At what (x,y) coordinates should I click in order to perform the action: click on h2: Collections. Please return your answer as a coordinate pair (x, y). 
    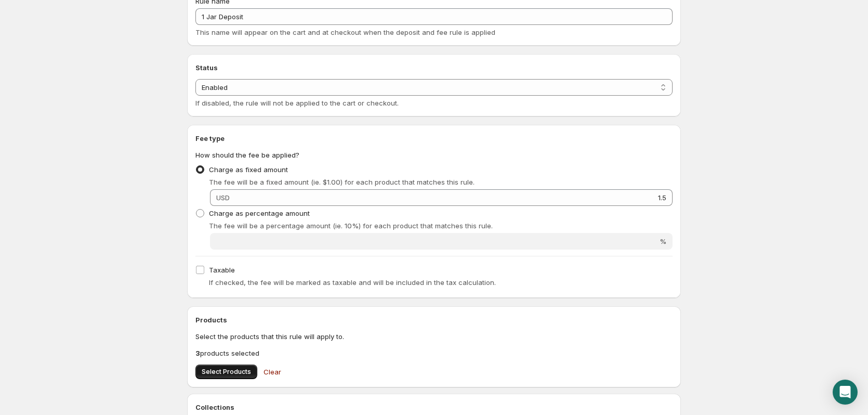
    Looking at the image, I should click on (434, 407).